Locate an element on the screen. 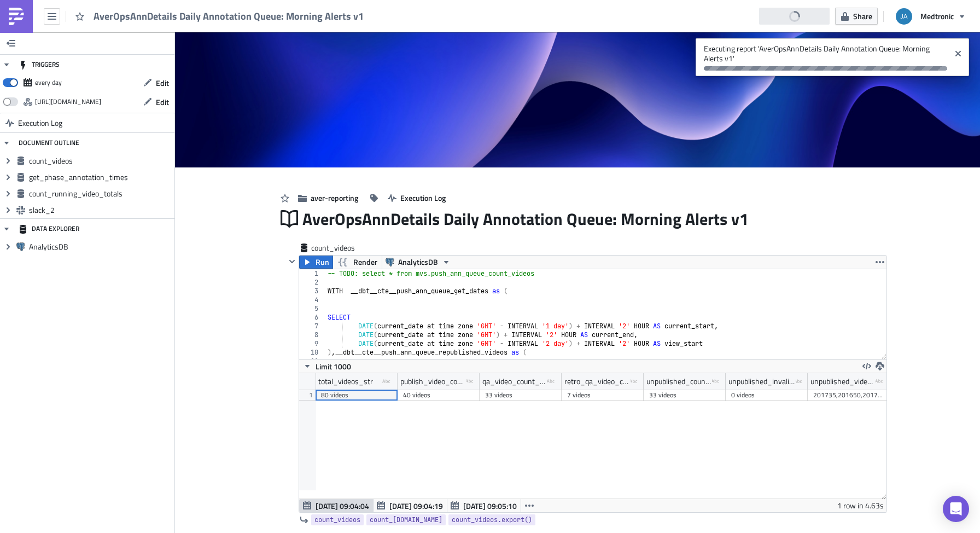  button: Share is located at coordinates (856, 16).